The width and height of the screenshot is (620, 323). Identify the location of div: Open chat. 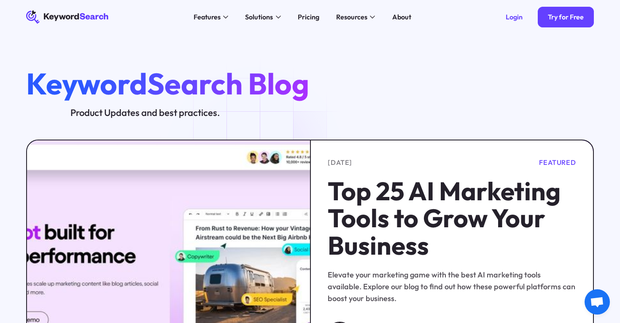
(597, 302).